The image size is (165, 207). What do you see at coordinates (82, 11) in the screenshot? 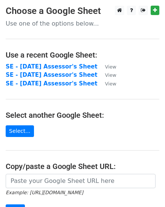
I see `h3: Choose a Google Sheet` at bounding box center [82, 11].